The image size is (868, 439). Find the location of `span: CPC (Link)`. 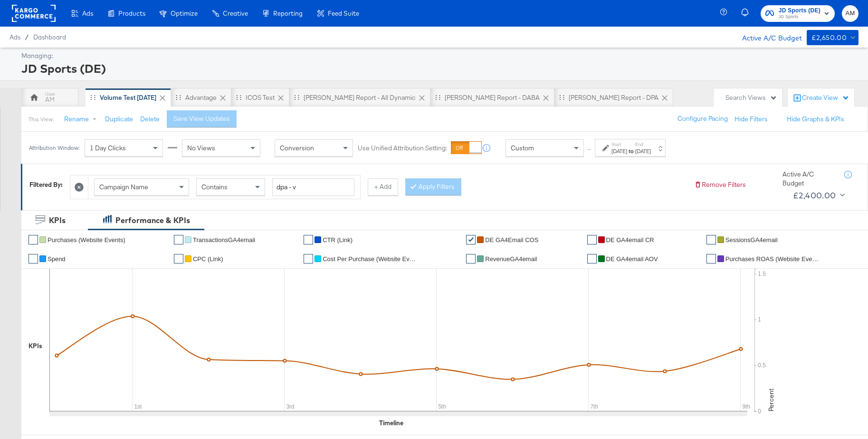

span: CPC (Link) is located at coordinates (208, 259).